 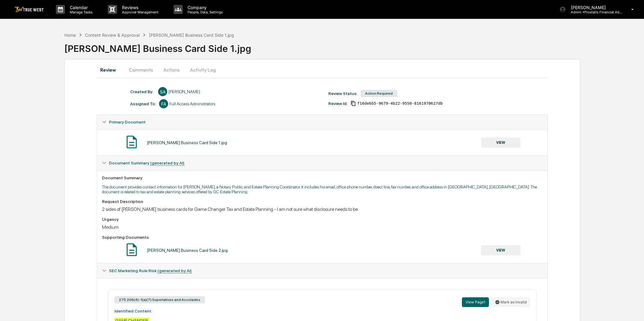 What do you see at coordinates (400, 103) in the screenshot?
I see `span: f16de6b5-9679-4b22-9550-8161970627db` at bounding box center [400, 103].